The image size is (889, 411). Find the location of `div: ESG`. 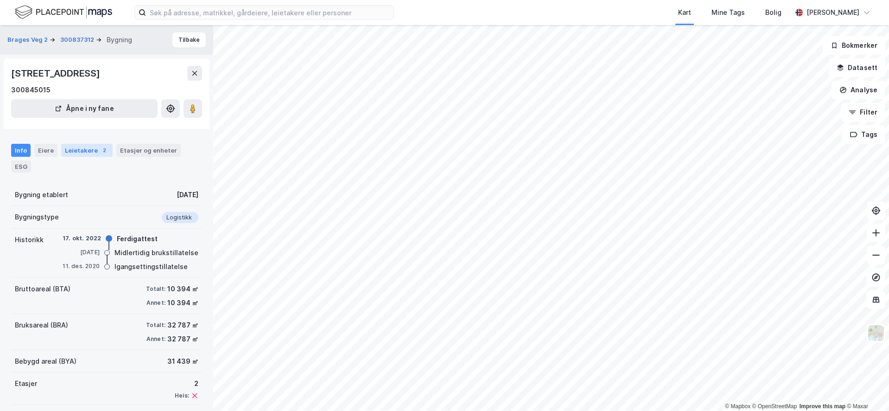

div: ESG is located at coordinates (21, 166).